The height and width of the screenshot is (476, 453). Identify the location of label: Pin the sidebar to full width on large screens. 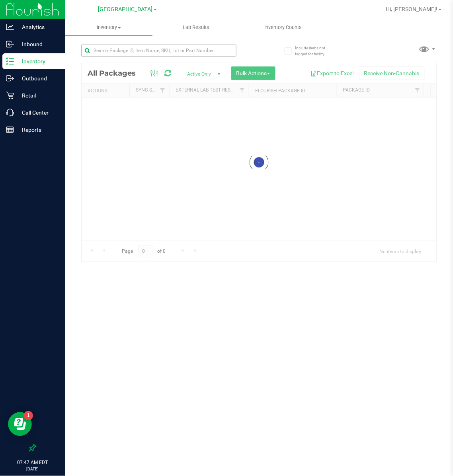
(33, 448).